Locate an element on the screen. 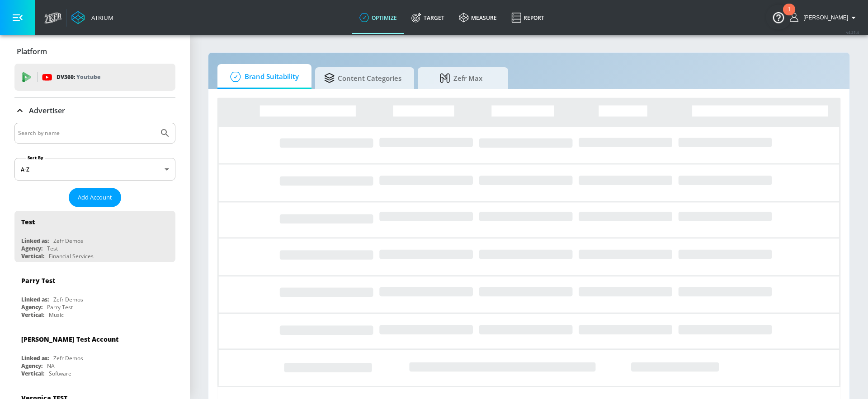 The height and width of the screenshot is (399, 868). button: Add Account is located at coordinates (95, 198).